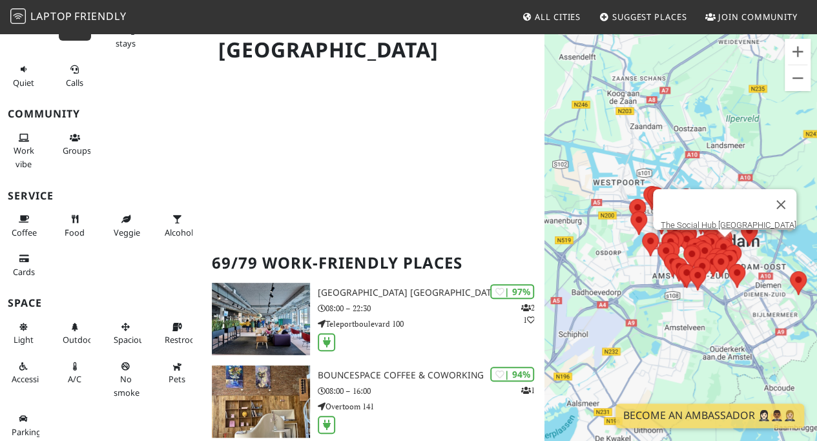  What do you see at coordinates (527, 314) in the screenshot?
I see `p: 2 1` at bounding box center [527, 314].